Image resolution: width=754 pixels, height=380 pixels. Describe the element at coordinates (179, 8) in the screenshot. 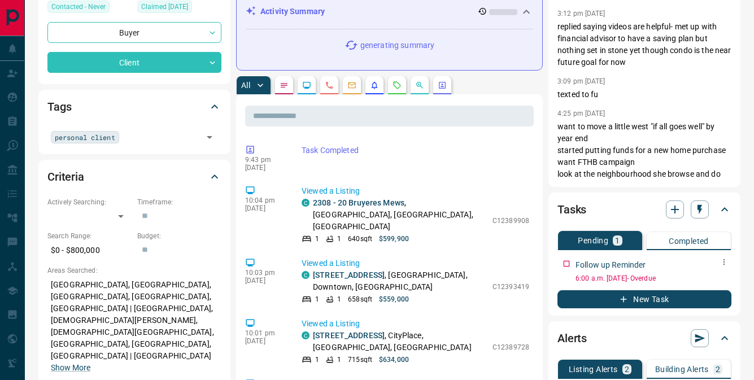

I see `div: Mon Nov 04 2024` at that location.